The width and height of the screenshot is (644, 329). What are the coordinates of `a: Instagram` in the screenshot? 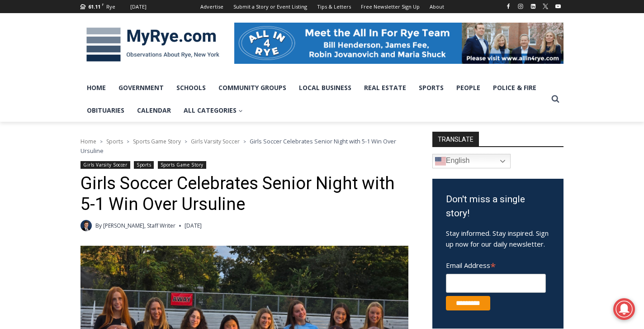 It's located at (520, 7).